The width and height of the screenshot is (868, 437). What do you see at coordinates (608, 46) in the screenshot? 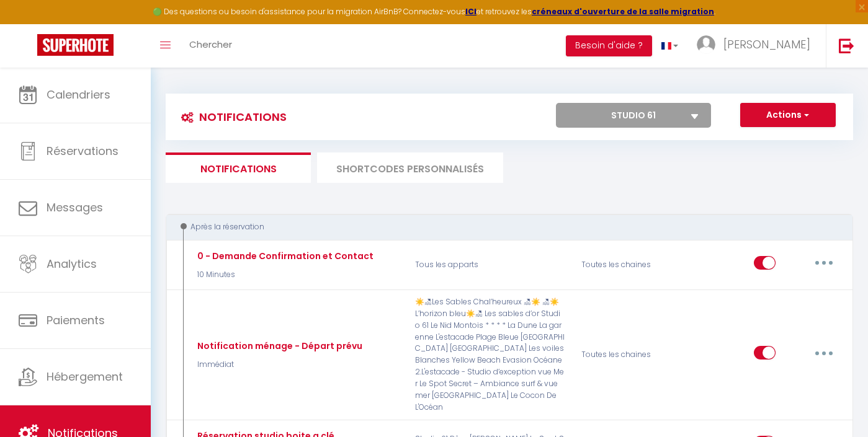
I see `button: Besoin d'aide ?` at bounding box center [608, 46].